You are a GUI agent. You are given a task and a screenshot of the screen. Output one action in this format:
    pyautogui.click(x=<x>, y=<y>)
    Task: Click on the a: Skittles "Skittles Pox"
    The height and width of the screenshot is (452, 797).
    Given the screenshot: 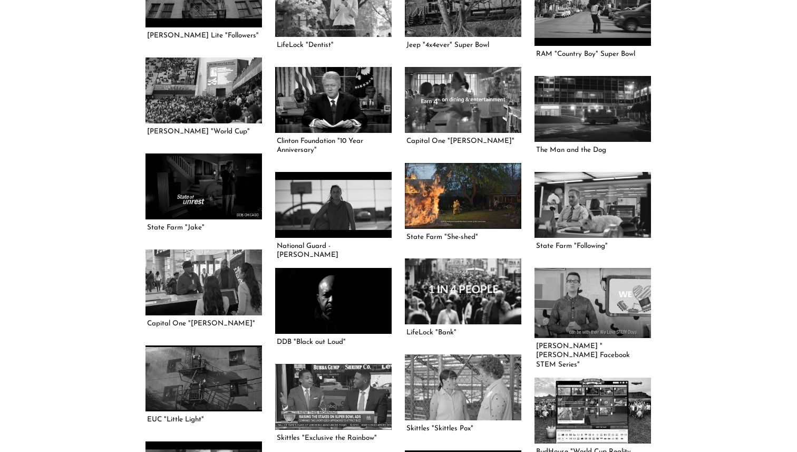 What is the action you would take?
    pyautogui.click(x=463, y=387)
    